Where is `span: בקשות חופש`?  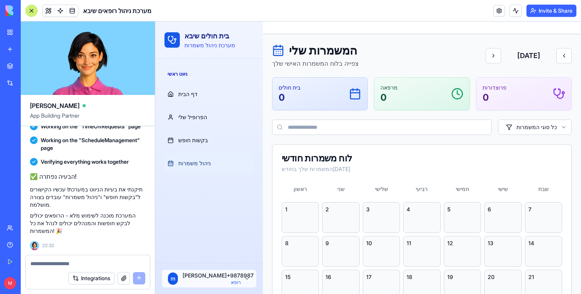
span: בקשות חופש is located at coordinates (38, 119).